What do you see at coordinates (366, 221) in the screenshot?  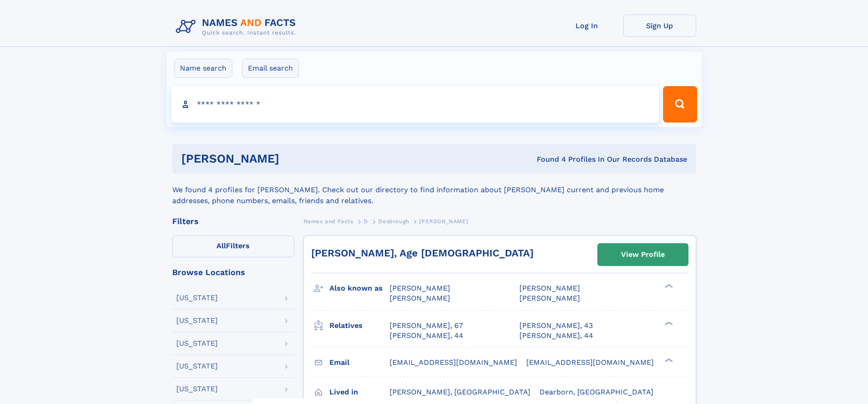 I see `a: D` at bounding box center [366, 221].